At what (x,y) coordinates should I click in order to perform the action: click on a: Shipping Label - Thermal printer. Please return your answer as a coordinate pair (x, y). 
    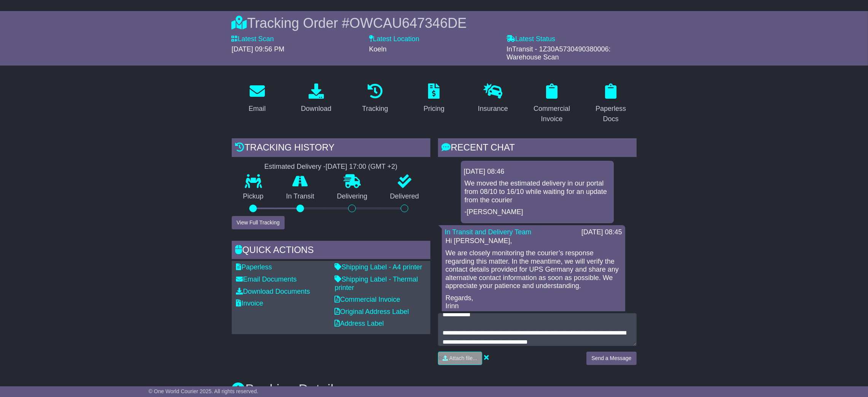
    Looking at the image, I should click on (377, 283).